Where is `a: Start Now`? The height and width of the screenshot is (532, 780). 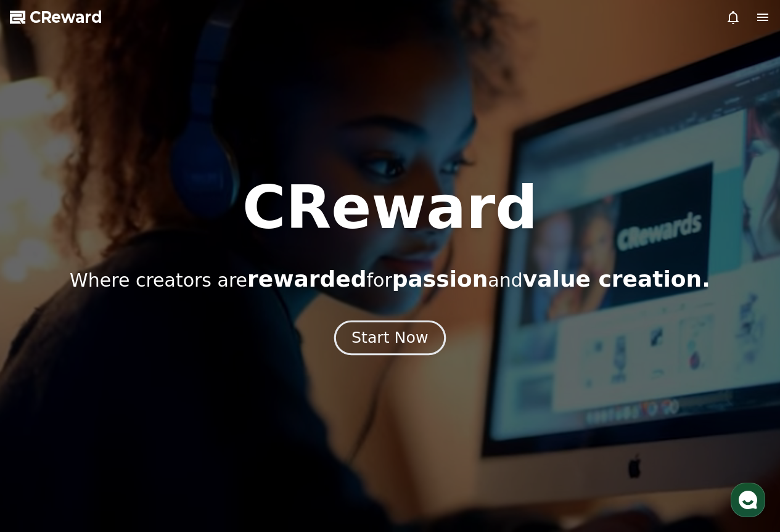
a: Start Now is located at coordinates (390, 339).